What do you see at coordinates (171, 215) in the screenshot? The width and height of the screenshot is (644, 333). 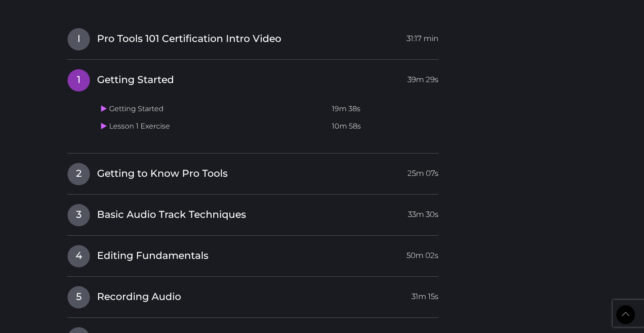 I see `span: Basic Audio Track Techniques` at bounding box center [171, 215].